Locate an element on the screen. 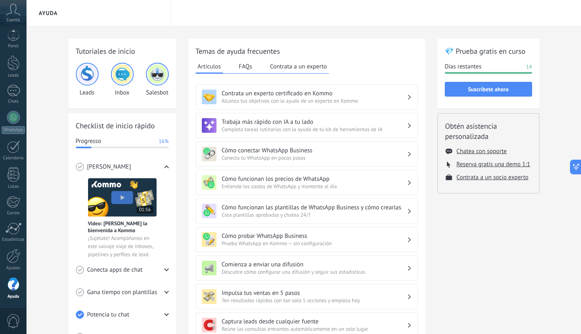 This screenshot has height=334, width=581. span: Cuenta is located at coordinates (13, 20).